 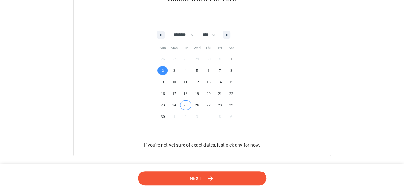 What do you see at coordinates (174, 71) in the screenshot?
I see `button: 3` at bounding box center [174, 71].